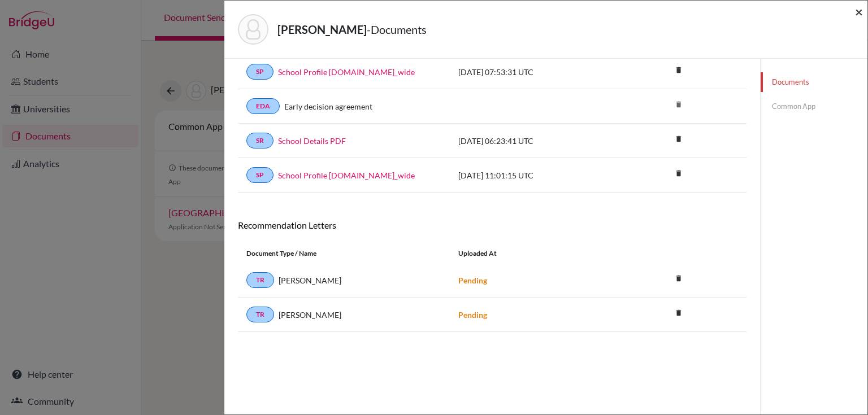  Describe the element at coordinates (859, 12) in the screenshot. I see `button: Close` at that location.